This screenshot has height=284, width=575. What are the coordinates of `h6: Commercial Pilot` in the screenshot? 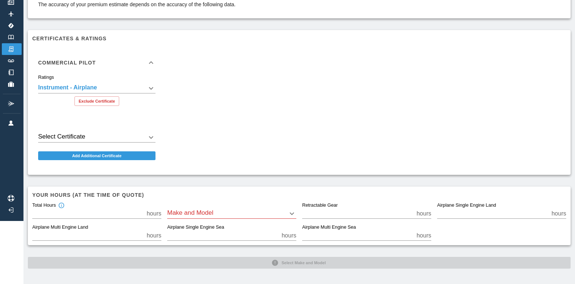 It's located at (67, 63).